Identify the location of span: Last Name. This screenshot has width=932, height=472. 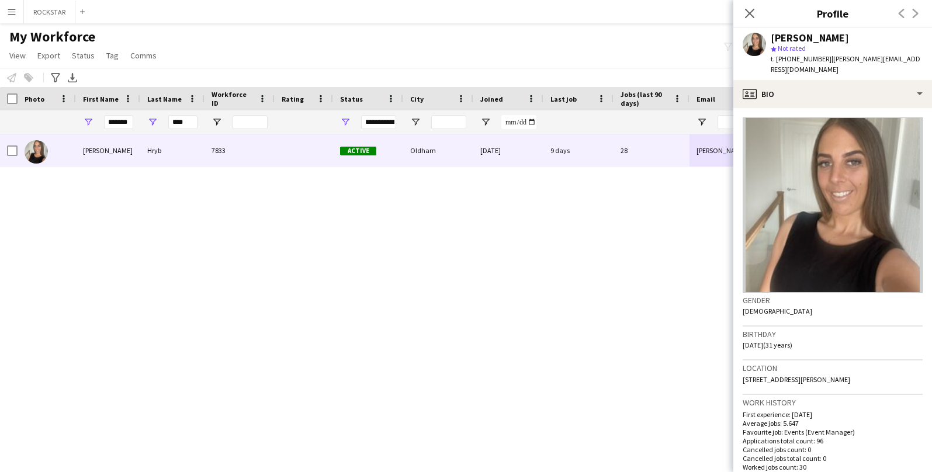
(164, 99).